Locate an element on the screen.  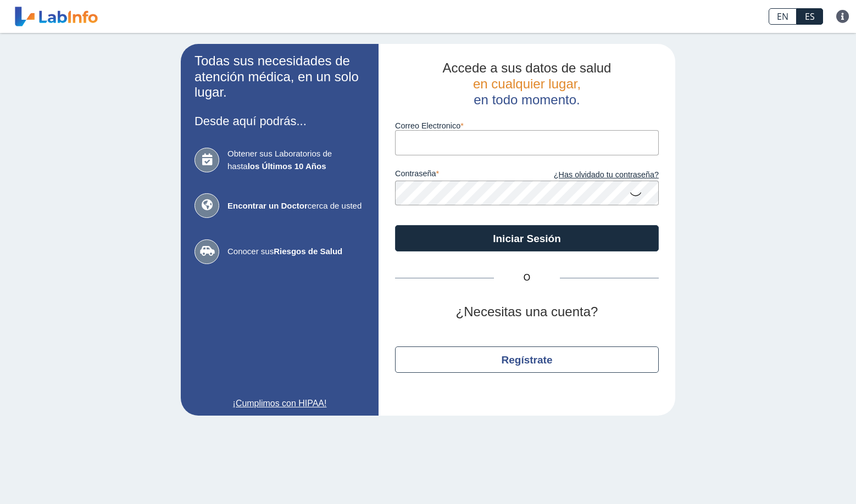
a: ES is located at coordinates (810, 17).